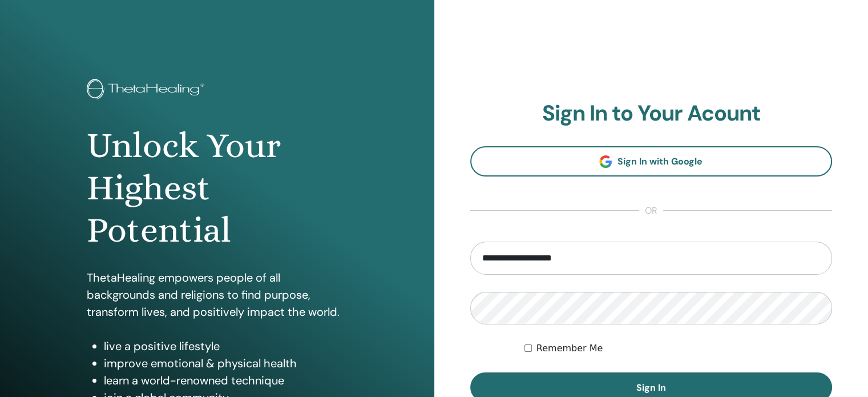  What do you see at coordinates (217, 295) in the screenshot?
I see `p: ThetaHealing empowers people of all backgrounds and religions to find purpose, transform lives, a...` at bounding box center [217, 295].